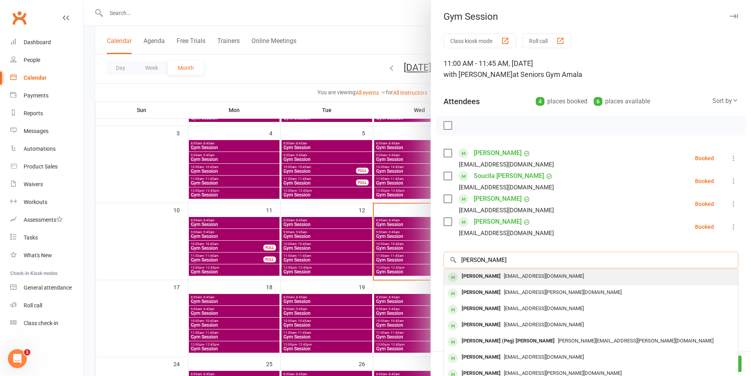 The height and width of the screenshot is (376, 751). Describe the element at coordinates (622, 101) in the screenshot. I see `div: places available` at that location.